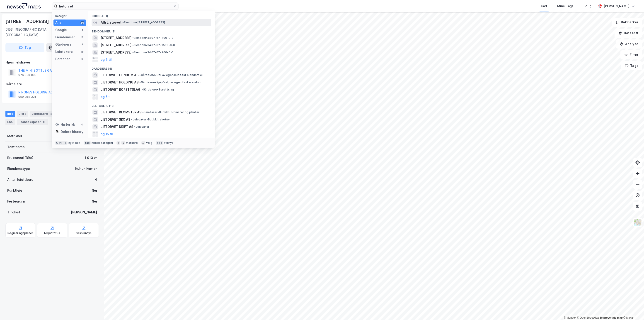 The height and width of the screenshot is (320, 644). Describe the element at coordinates (65, 124) in the screenshot. I see `div: Historikk` at that location.